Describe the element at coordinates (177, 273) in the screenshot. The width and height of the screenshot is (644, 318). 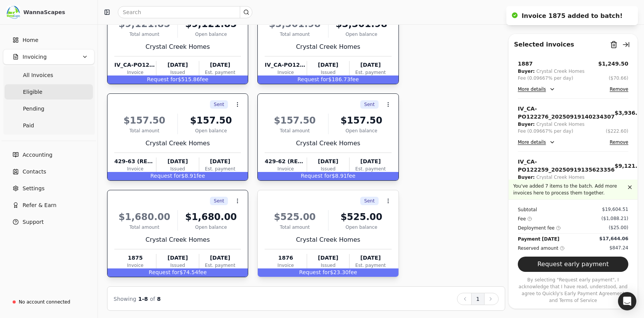
I see `div: $74.54` at that location.